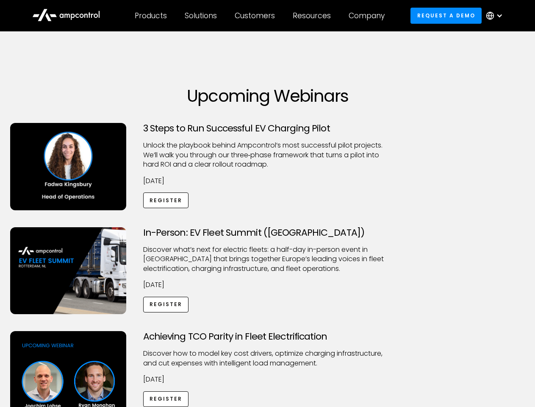 The image size is (535, 407). I want to click on div: Company, so click(366, 16).